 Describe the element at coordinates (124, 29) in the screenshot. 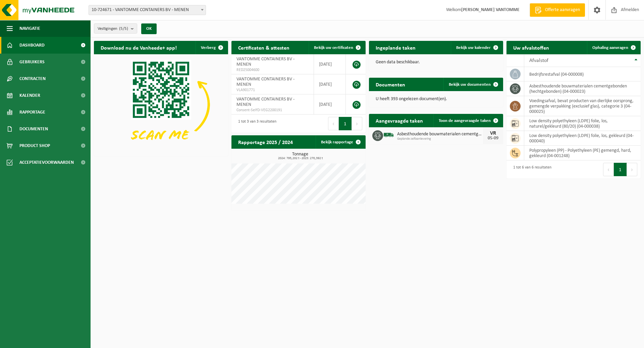

I see `count: (5/5)` at that location.